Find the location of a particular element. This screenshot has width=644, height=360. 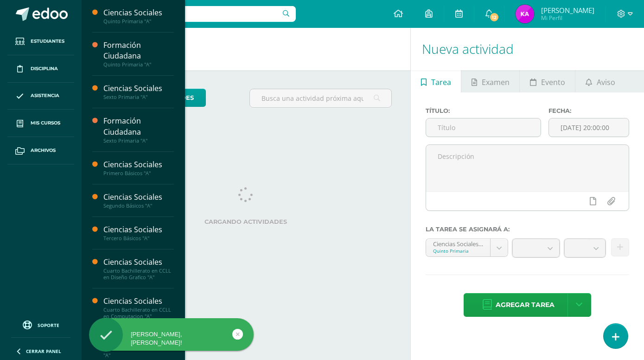

span: Aviso is located at coordinates (606, 82).